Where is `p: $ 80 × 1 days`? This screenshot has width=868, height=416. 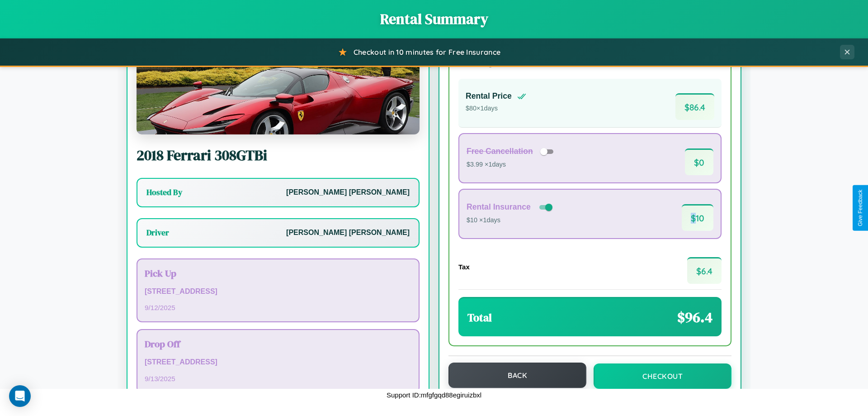 p: $ 80 × 1 days is located at coordinates (496, 109).